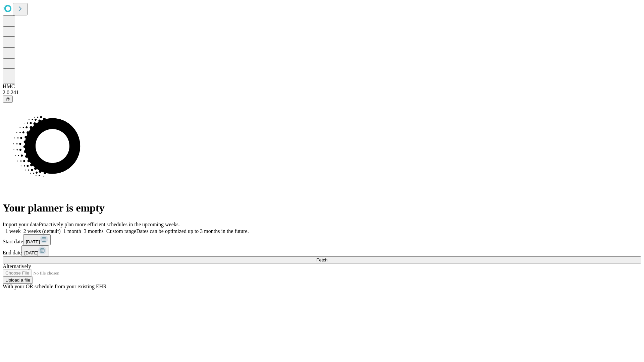  What do you see at coordinates (21, 225) in the screenshot?
I see `span: Import your data` at bounding box center [21, 225].